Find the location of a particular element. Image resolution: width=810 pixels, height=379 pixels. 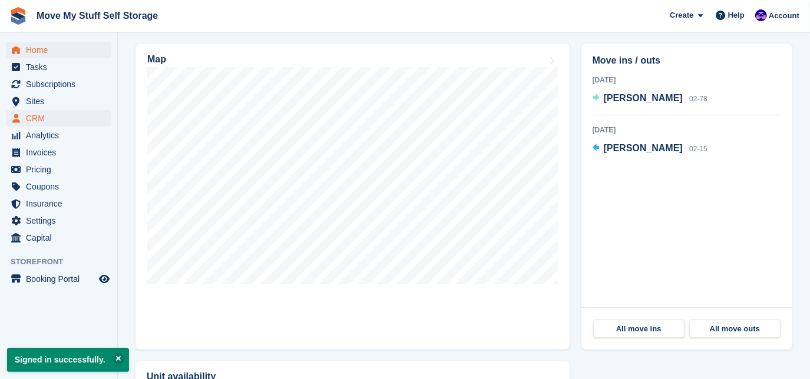

a: All move outs is located at coordinates (735, 329).